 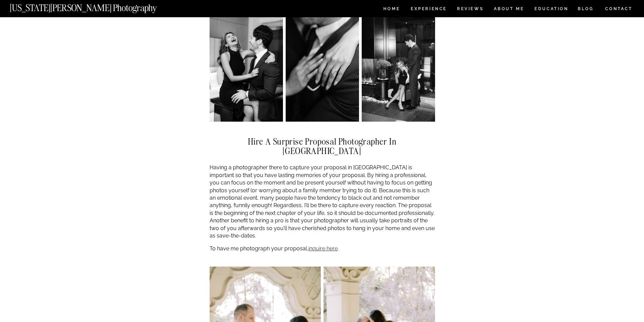 What do you see at coordinates (619, 9) in the screenshot?
I see `a: CONTACT` at bounding box center [619, 9].